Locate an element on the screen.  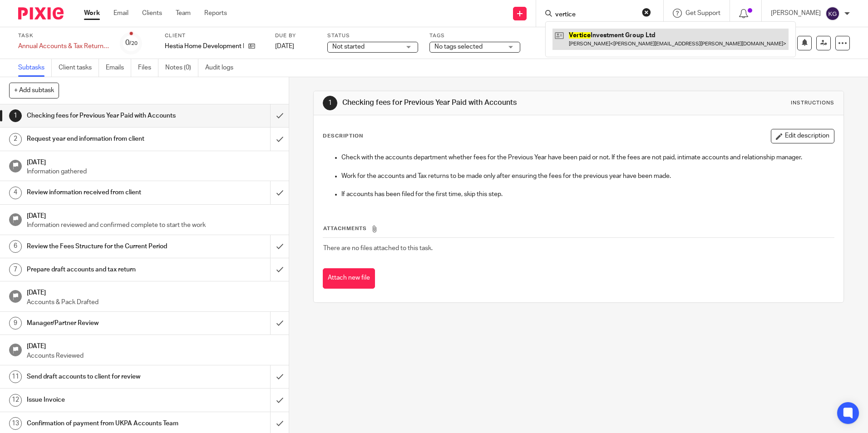
p: Information reviewed and confirmed complete to start the work is located at coordinates (154, 225).